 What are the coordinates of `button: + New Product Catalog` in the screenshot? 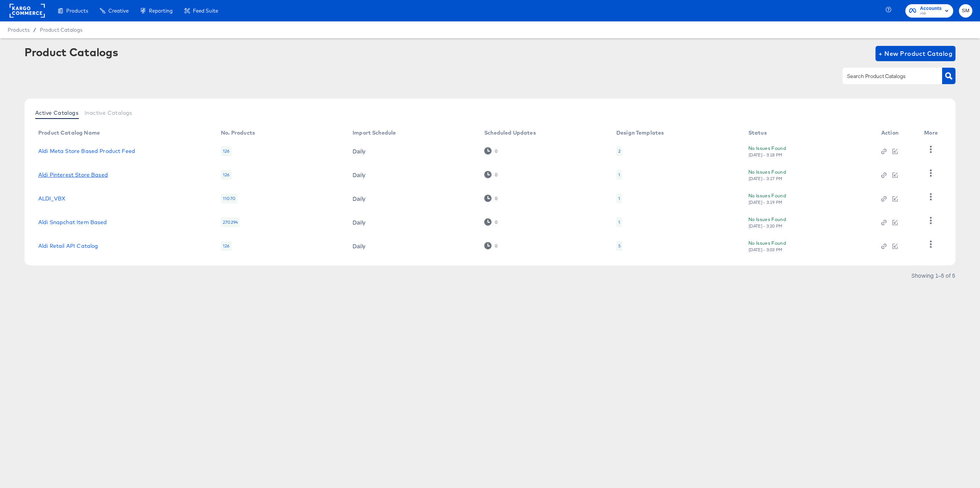 It's located at (915, 54).